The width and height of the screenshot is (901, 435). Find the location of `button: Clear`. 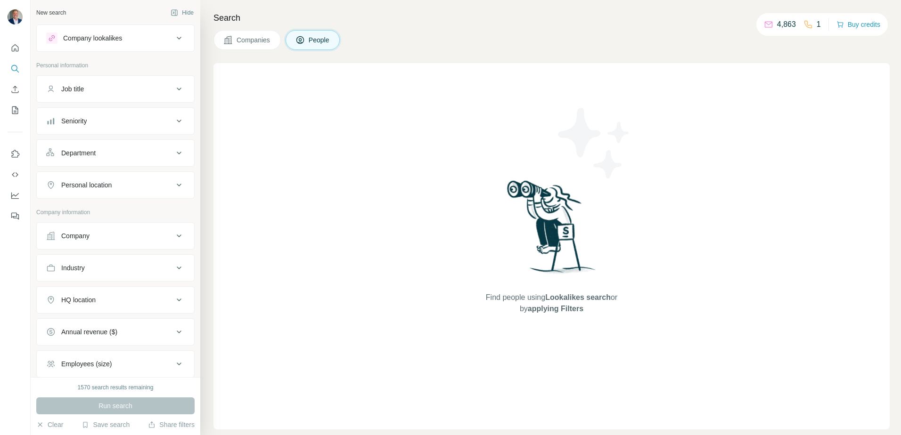

button: Clear is located at coordinates (49, 425).